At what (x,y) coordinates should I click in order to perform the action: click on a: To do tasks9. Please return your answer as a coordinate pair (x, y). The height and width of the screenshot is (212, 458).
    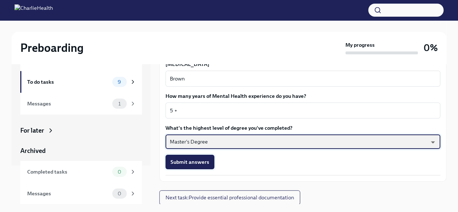
    Looking at the image, I should click on (81, 82).